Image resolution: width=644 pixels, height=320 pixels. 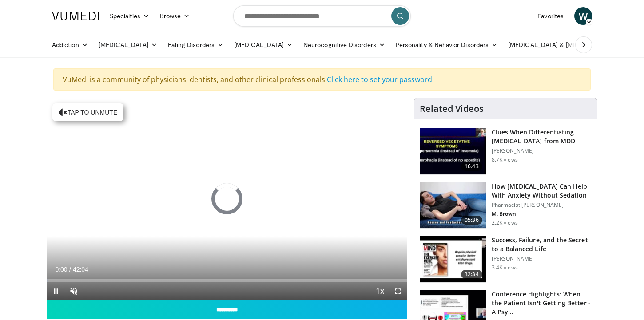 I want to click on h3: Conference Highlights: When the Patient Isn't Getting Better - A Psy…, so click(x=541, y=303).